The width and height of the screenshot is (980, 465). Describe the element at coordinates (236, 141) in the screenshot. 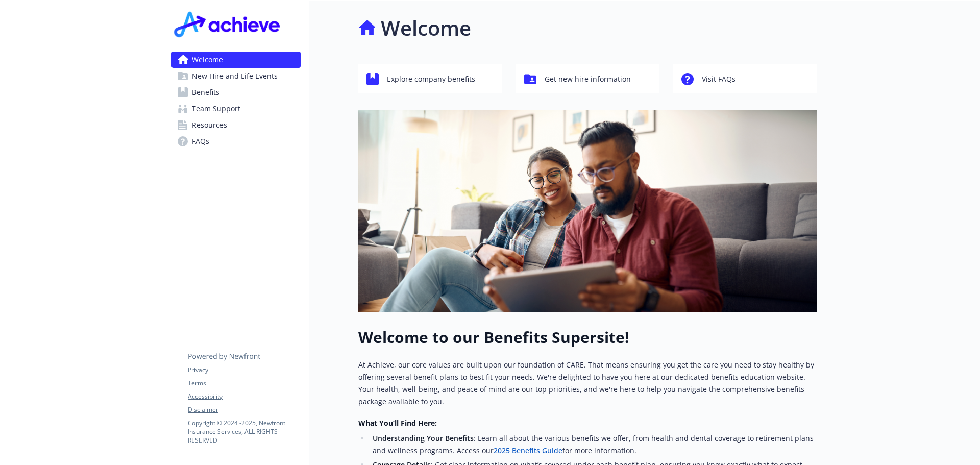

I see `a: FAQs` at that location.